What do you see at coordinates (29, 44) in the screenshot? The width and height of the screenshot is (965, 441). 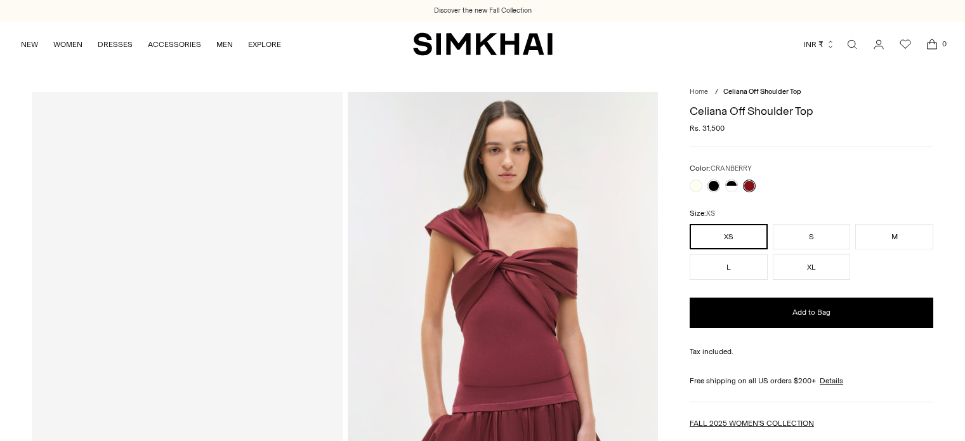 I see `a: NEW` at bounding box center [29, 44].